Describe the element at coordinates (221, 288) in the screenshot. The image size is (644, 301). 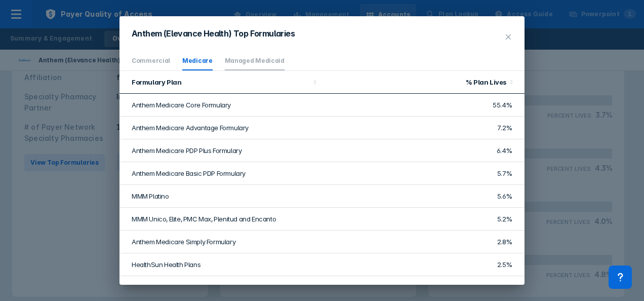
I see `td: Anthem Medicare CareMore Formulary` at that location.